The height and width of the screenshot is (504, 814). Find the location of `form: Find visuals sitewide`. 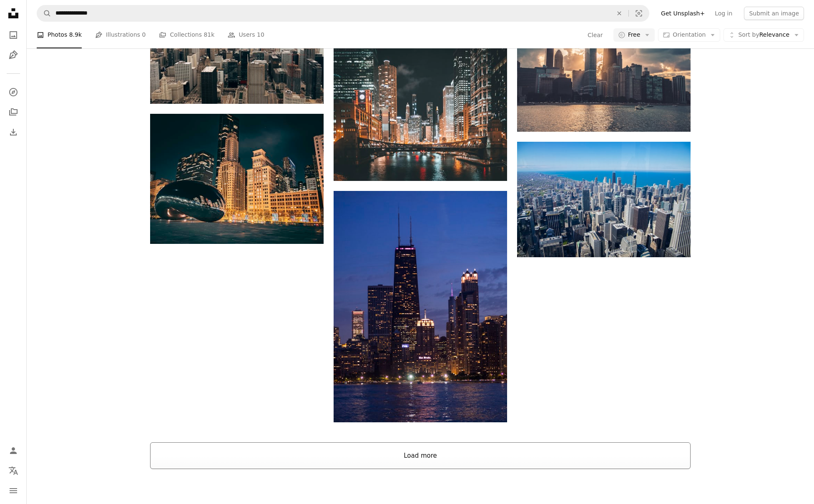

form: Find visuals sitewide is located at coordinates (343, 14).